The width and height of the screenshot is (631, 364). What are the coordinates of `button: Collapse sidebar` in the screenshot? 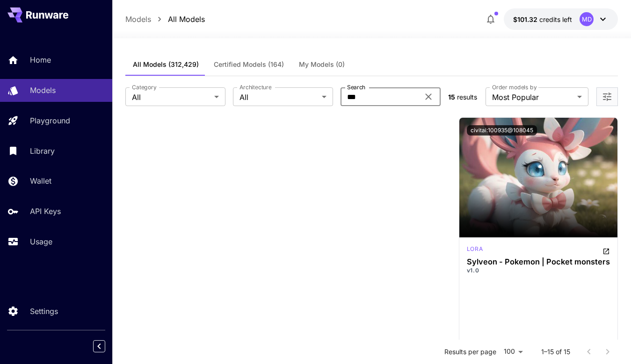 It's located at (99, 346).